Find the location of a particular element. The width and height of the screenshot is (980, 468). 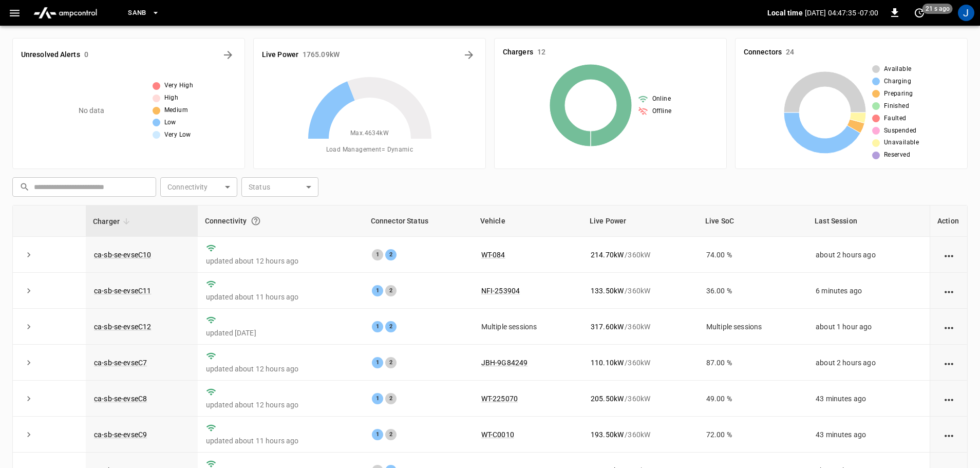

h6: 12 is located at coordinates (542, 53).